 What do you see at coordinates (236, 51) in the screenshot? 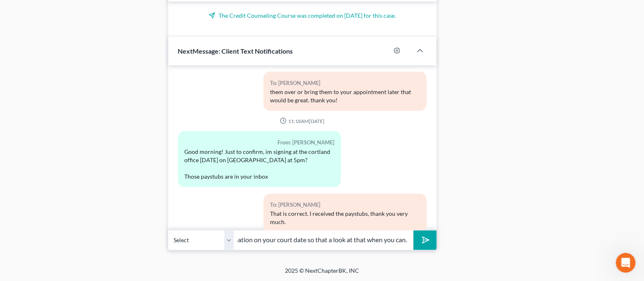
I see `span: NextMessage: Client Text Notifications` at bounding box center [236, 51].